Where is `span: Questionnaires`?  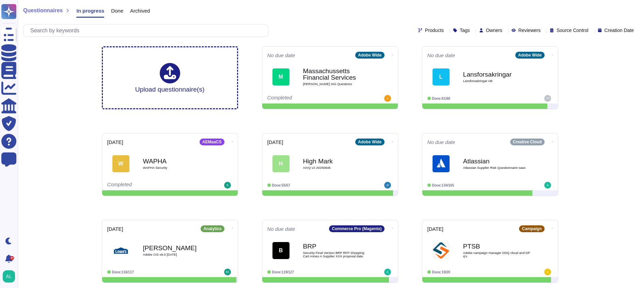 span: Questionnaires is located at coordinates (43, 11).